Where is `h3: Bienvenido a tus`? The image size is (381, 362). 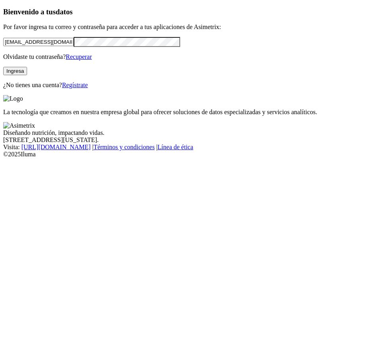
h3: Bienvenido a tus is located at coordinates (191, 12).